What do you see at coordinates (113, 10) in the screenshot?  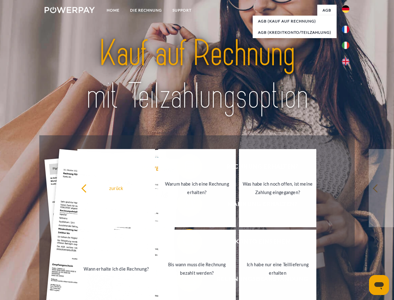 I see `a: Home` at bounding box center [113, 10].